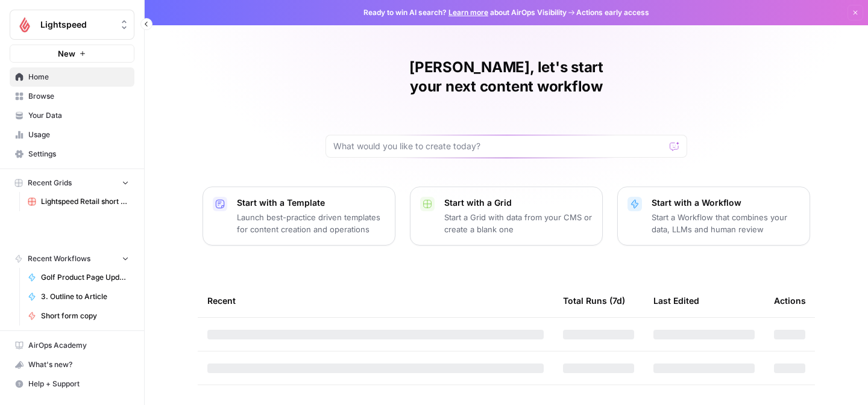  What do you see at coordinates (78, 77) in the screenshot?
I see `span: Home` at bounding box center [78, 77].